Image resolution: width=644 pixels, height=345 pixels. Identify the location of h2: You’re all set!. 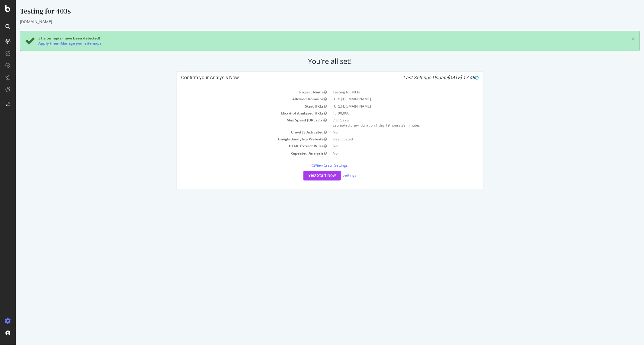
(314, 61).